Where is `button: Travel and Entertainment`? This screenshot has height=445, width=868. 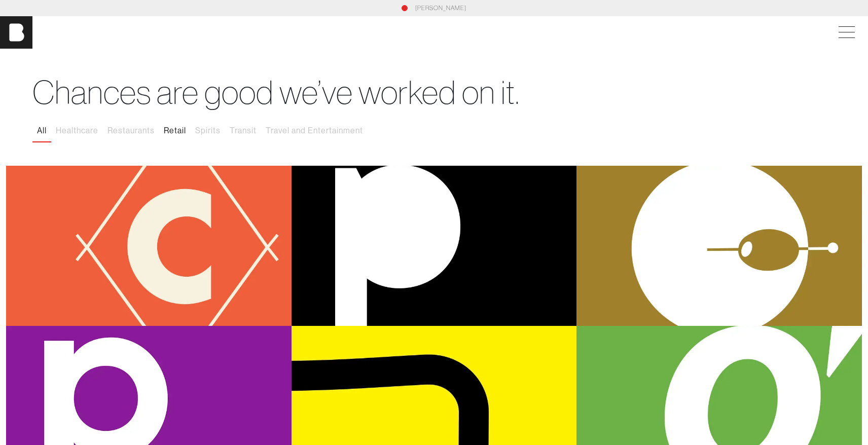 button: Travel and Entertainment is located at coordinates (314, 131).